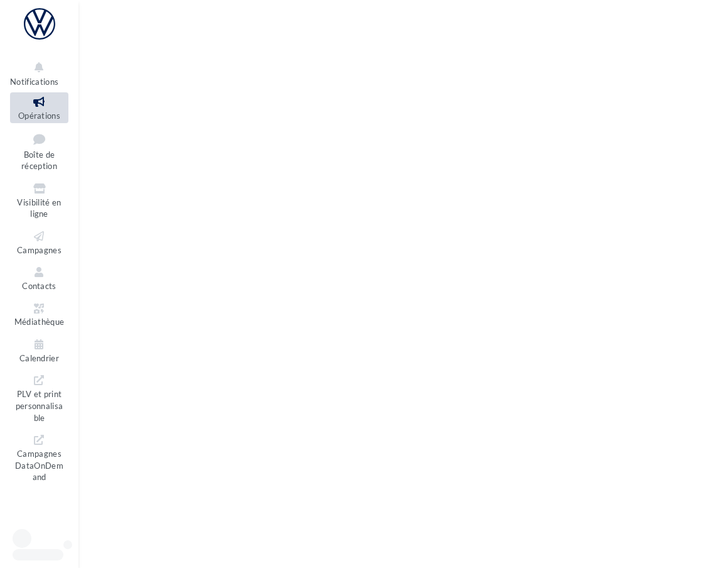 This screenshot has width=728, height=568. I want to click on span: Médiathèque, so click(40, 322).